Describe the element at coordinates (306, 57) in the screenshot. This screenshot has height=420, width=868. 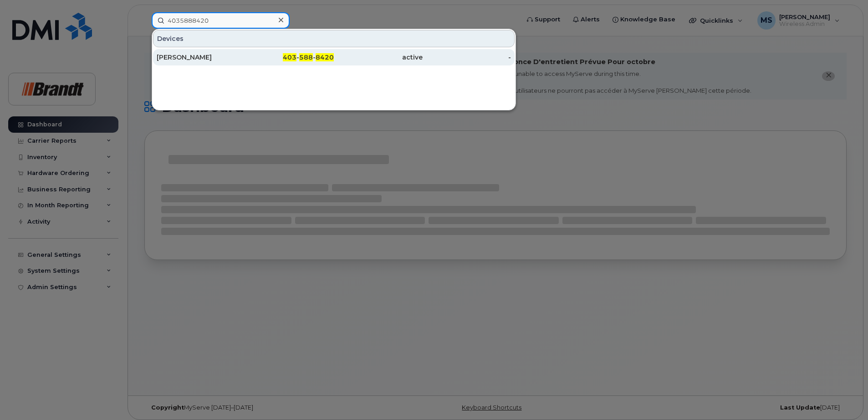
I see `span: 588` at that location.